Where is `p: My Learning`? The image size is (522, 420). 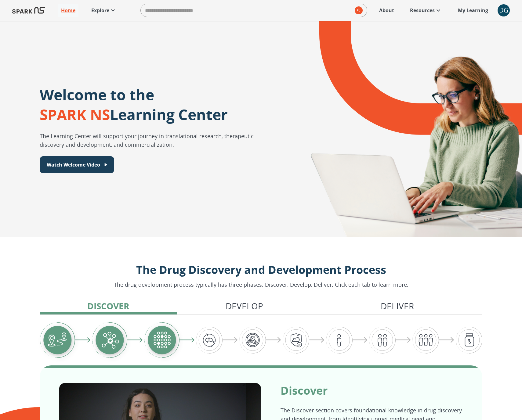 p: My Learning is located at coordinates (473, 11).